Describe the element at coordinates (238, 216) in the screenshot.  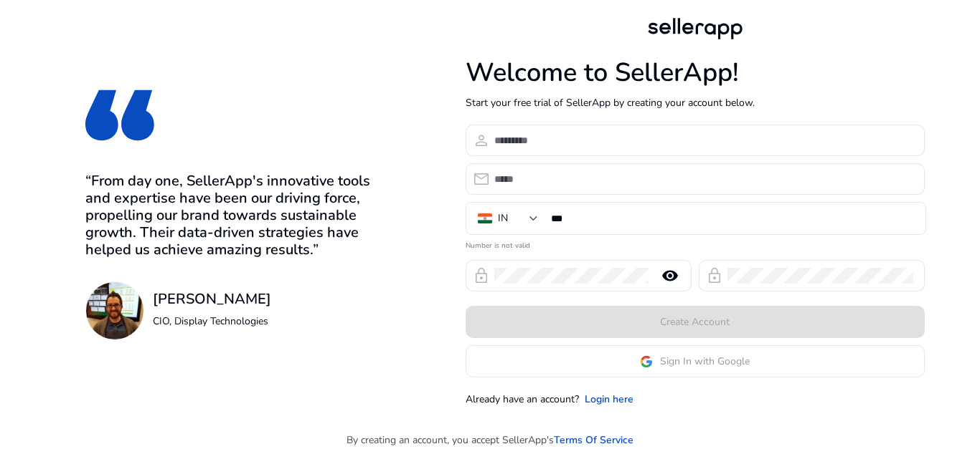
I see `h3: “From day one, SellerApp's innovative tools and expertise have been our driving force, propelling...` at that location.